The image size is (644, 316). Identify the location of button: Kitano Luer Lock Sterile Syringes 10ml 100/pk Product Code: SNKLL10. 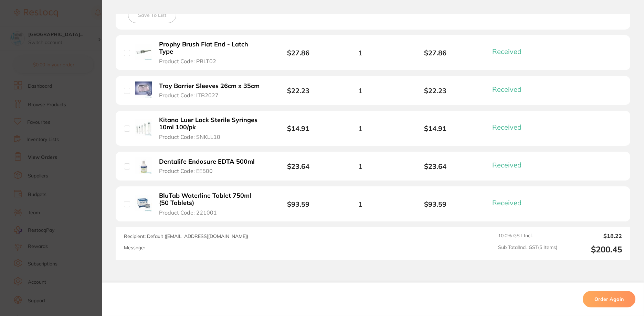
(210, 128).